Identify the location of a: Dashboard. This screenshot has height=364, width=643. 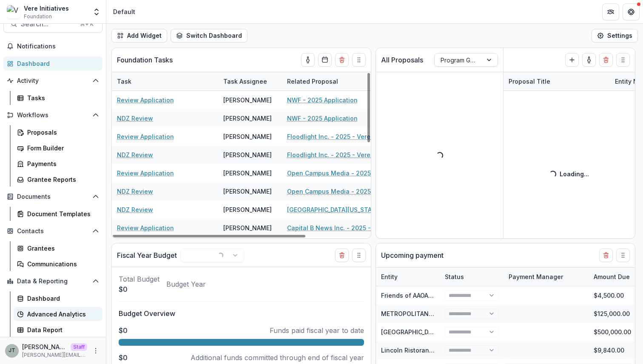
(53, 63).